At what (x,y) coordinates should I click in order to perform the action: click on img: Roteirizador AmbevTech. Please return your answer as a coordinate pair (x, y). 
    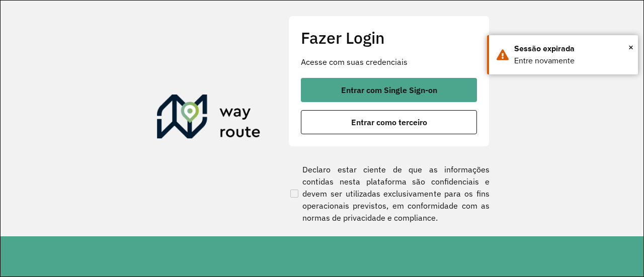
    Looking at the image, I should click on (209, 118).